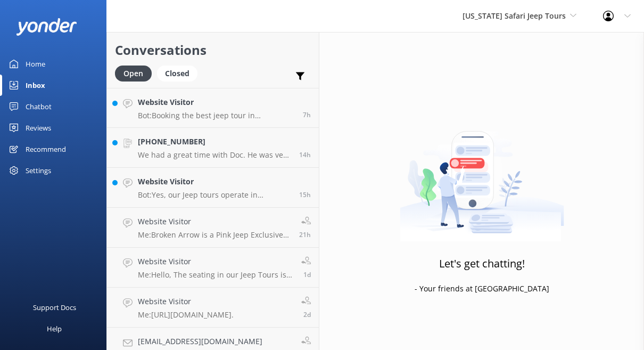  What do you see at coordinates (46, 27) in the screenshot?
I see `img: yonder-white-logo.png` at bounding box center [46, 27].